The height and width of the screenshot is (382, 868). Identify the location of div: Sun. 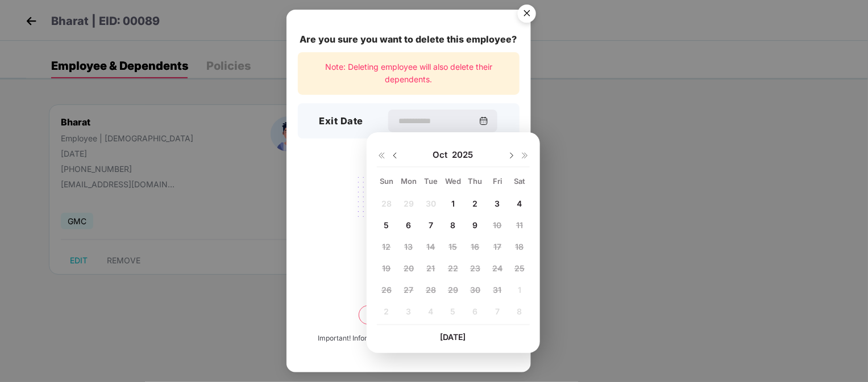
(386, 181).